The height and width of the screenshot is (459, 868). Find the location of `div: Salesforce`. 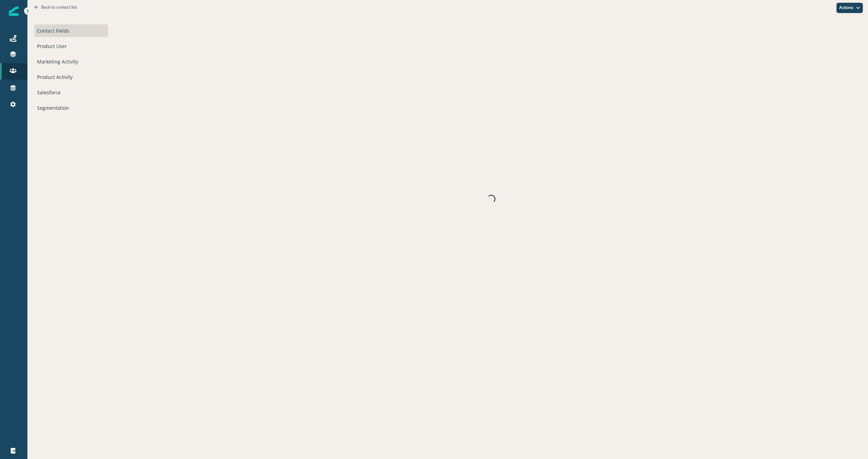

div: Salesforce is located at coordinates (71, 92).